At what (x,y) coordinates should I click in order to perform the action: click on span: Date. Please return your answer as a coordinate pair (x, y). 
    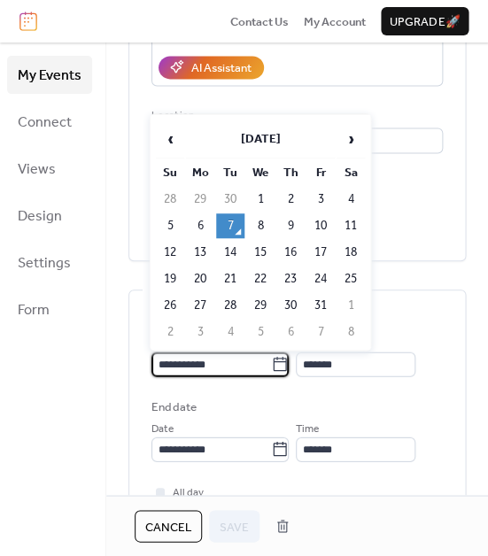
    Looking at the image, I should click on (162, 428).